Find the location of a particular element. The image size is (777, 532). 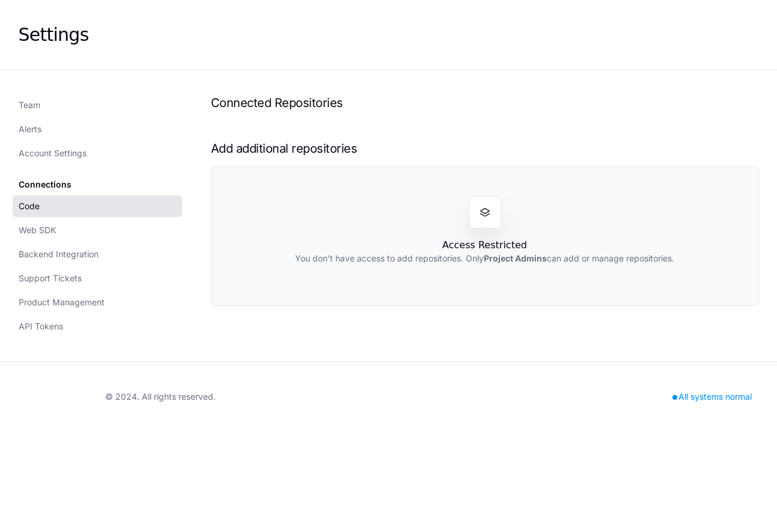

div: Settings is located at coordinates (54, 35).